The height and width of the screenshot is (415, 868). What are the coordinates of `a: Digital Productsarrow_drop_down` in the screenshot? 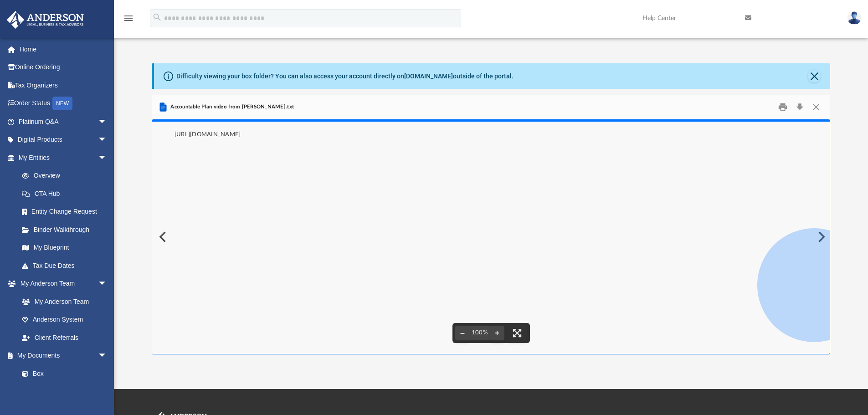 It's located at (63, 140).